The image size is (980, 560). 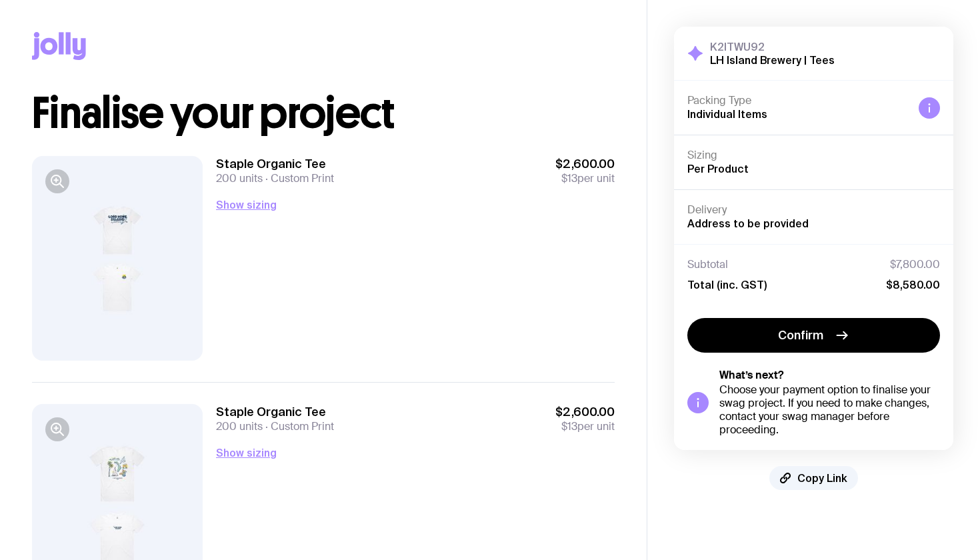 What do you see at coordinates (726, 285) in the screenshot?
I see `span: Total (inc. GST)` at bounding box center [726, 285].